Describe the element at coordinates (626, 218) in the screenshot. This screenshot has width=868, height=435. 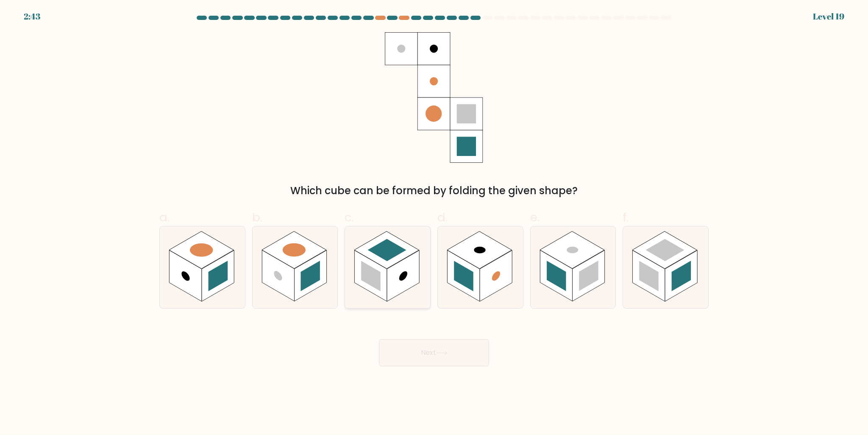
I see `span: f.` at that location.